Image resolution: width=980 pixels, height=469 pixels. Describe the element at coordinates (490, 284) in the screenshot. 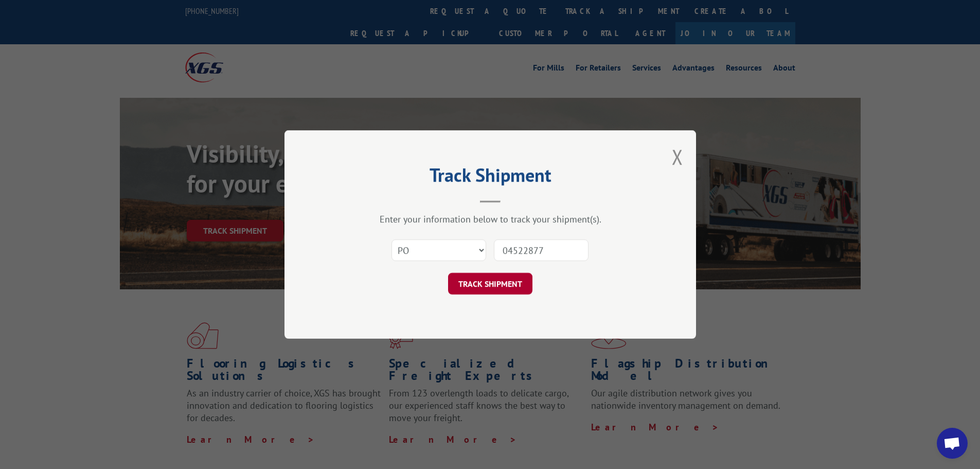

I see `button: TRACK SHIPMENT` at that location.